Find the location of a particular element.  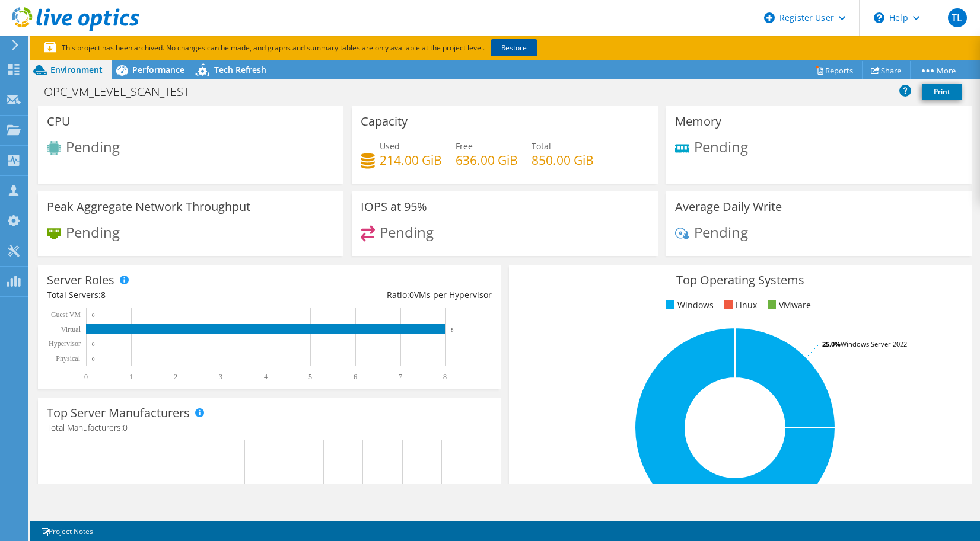

span: 8 is located at coordinates (104, 294).